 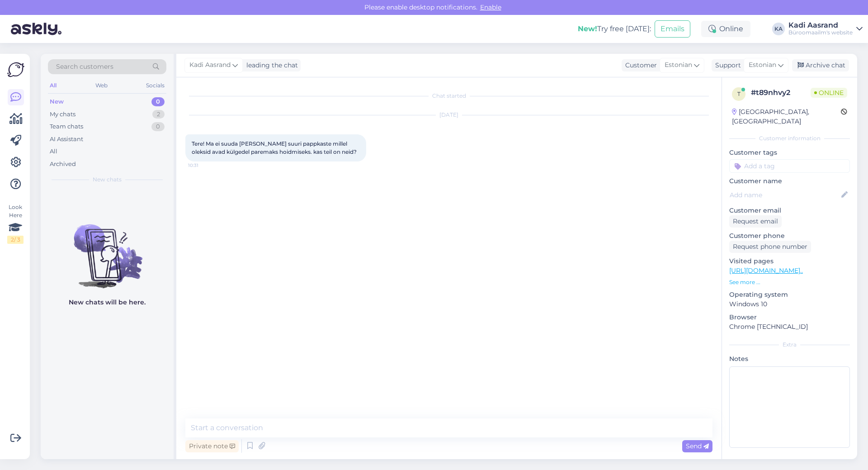 I want to click on div: Support, so click(x=726, y=65).